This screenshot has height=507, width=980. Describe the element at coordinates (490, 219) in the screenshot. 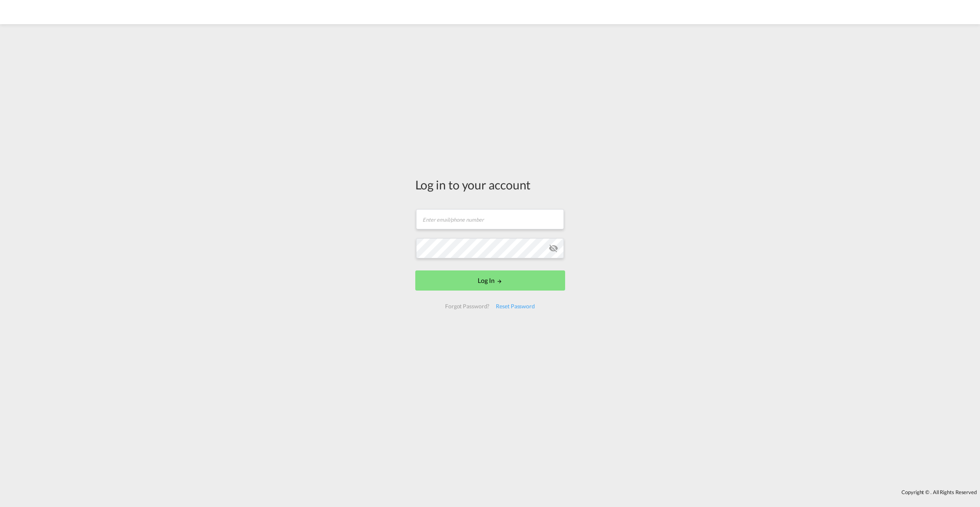

I see `input: Enter email/phone number` at that location.